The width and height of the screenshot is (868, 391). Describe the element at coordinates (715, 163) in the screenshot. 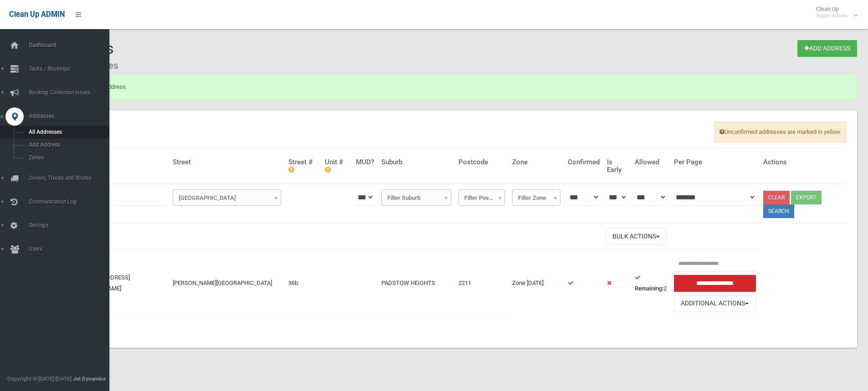

I see `h4: Per Page` at that location.